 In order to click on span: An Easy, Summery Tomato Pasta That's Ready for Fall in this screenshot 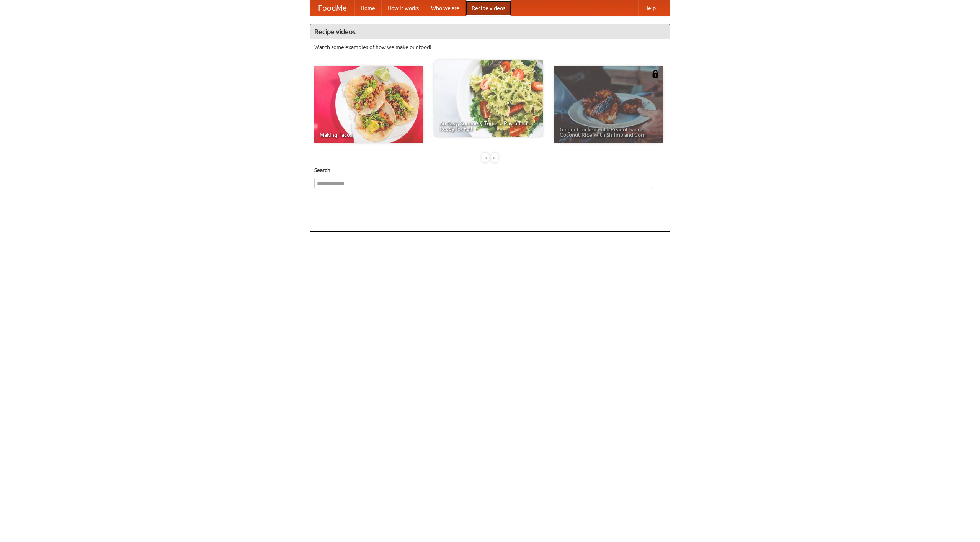, I will do `click(488, 126)`.